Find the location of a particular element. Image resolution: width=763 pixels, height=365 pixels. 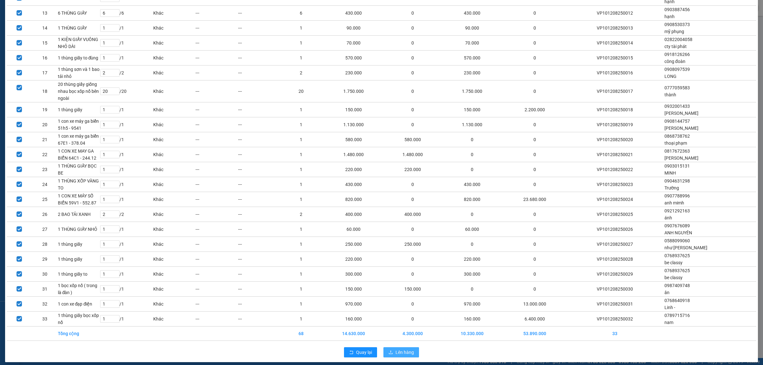

td: 820.000 is located at coordinates (472, 199).